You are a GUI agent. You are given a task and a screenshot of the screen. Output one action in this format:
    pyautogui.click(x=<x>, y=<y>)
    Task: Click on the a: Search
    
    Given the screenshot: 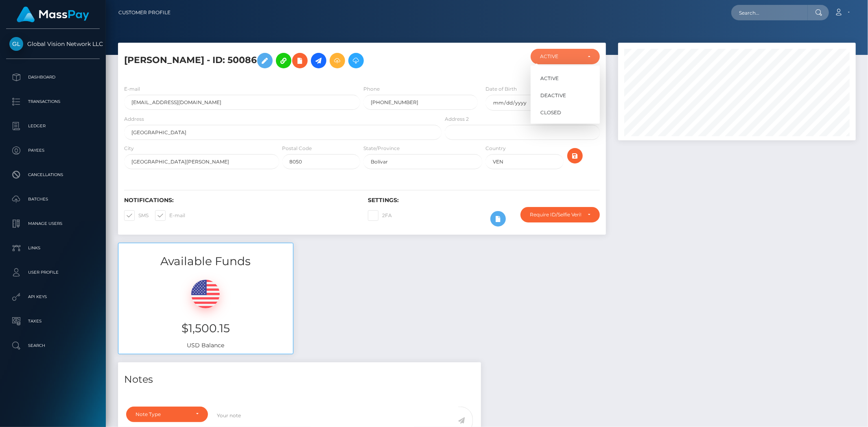 What is the action you would take?
    pyautogui.click(x=53, y=345)
    